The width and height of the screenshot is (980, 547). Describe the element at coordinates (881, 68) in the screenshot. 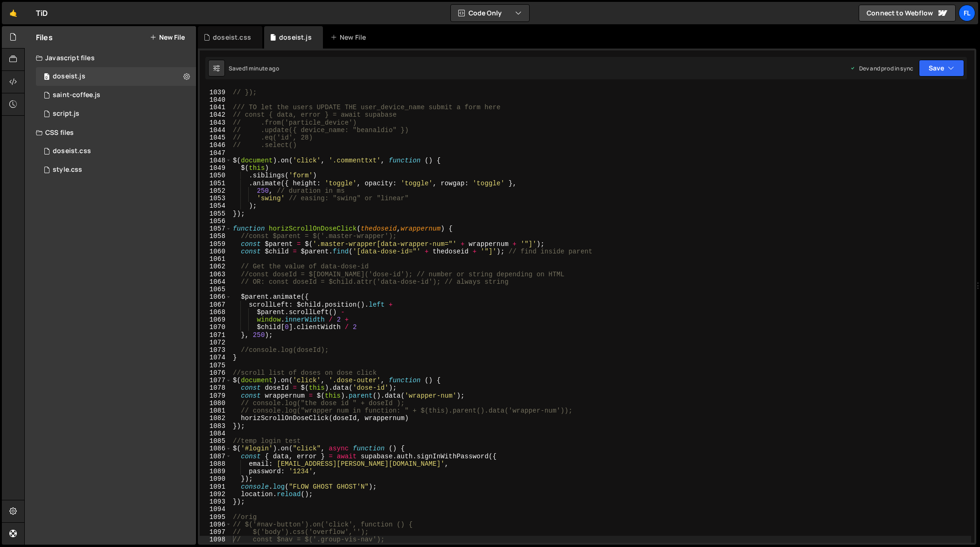

I see `div: Dev and prod in sync` at that location.